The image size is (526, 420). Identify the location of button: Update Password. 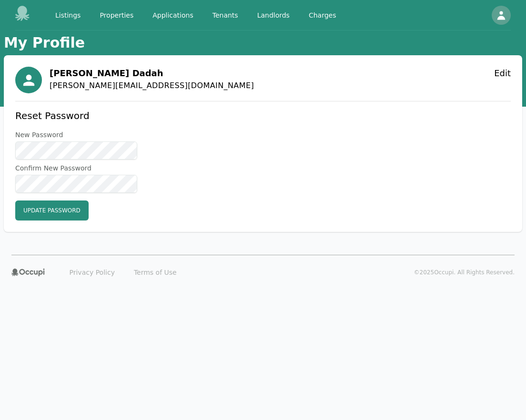
(52, 211).